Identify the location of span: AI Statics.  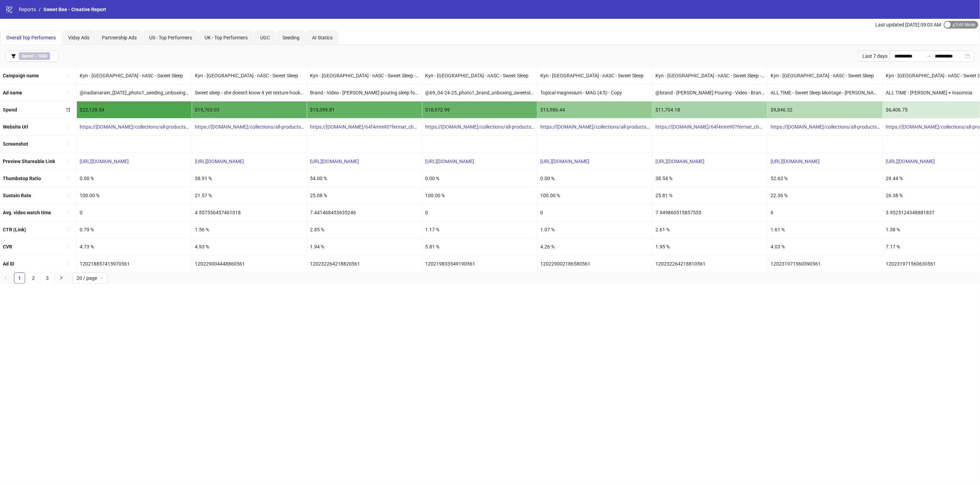
(322, 37).